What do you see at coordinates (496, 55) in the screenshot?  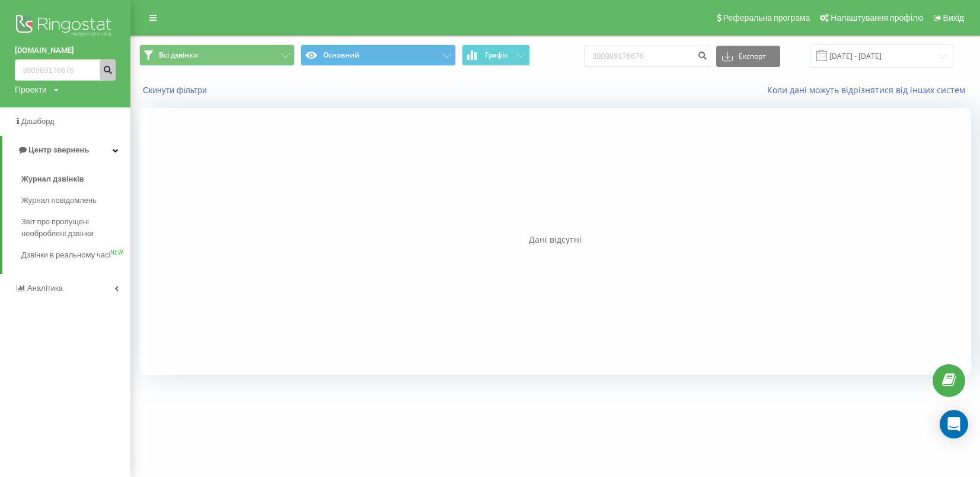 I see `span: Графік` at bounding box center [496, 55].